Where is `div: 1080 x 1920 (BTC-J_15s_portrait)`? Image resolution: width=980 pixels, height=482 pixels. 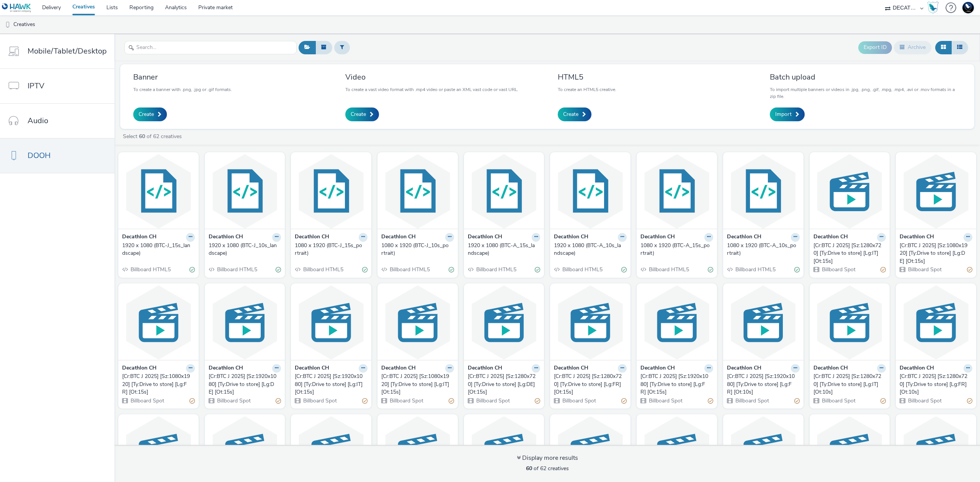 div: 1080 x 1920 (BTC-J_15s_portrait) is located at coordinates (329, 250).